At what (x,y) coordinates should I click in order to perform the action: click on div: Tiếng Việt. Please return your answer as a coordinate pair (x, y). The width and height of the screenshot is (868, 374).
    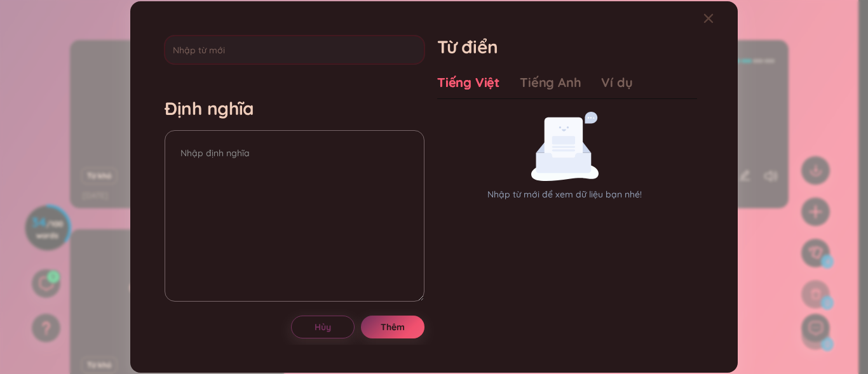
    Looking at the image, I should click on (469, 82).